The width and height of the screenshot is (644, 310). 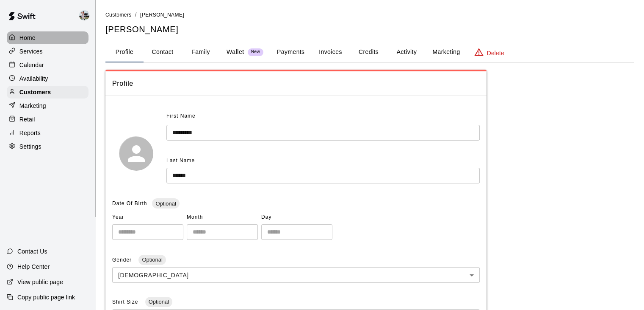 I want to click on button: Contact, so click(x=163, y=52).